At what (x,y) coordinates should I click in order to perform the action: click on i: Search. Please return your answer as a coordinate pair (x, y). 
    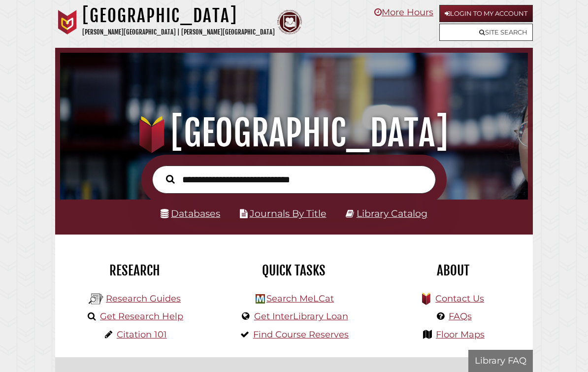
    Looking at the image, I should click on (170, 179).